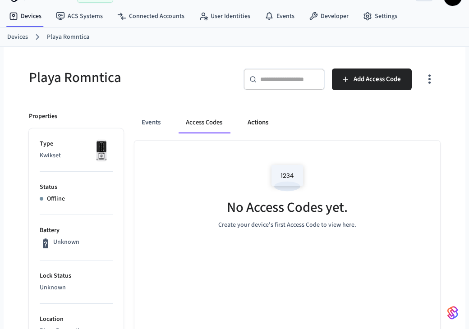 This screenshot has height=329, width=469. I want to click on p: Lock Status, so click(76, 276).